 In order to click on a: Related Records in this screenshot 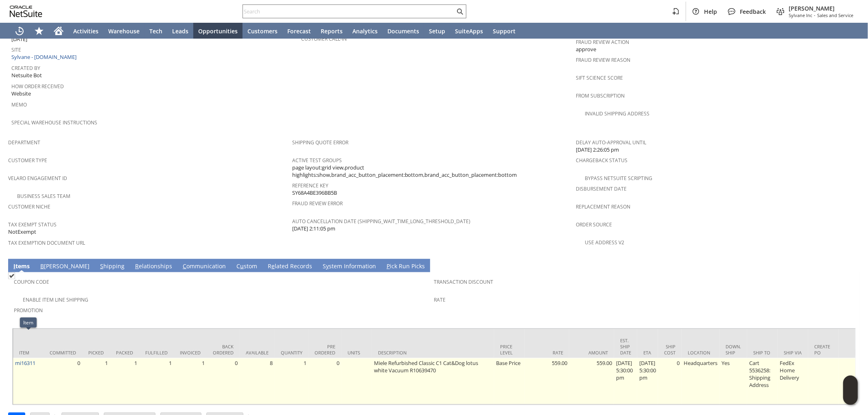, I will do `click(290, 266)`.